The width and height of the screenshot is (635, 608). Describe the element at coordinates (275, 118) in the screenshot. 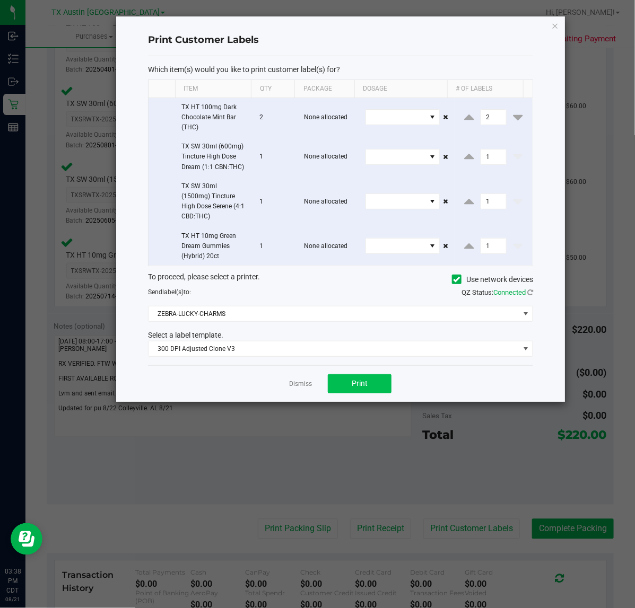

I see `td: 2` at that location.